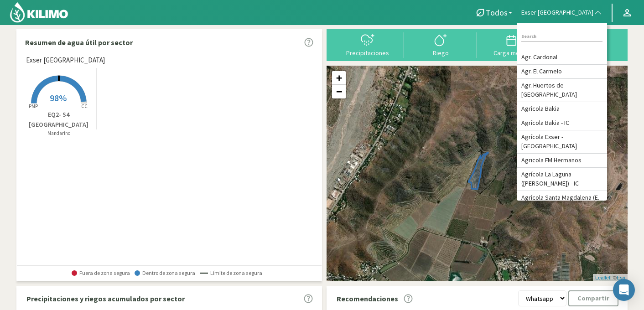  I want to click on div: Carga mensual, so click(513, 53).